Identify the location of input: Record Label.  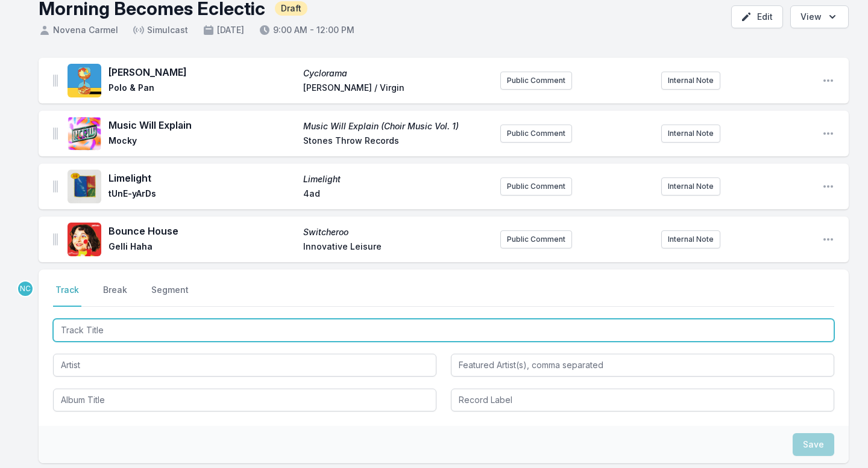
(643, 400).